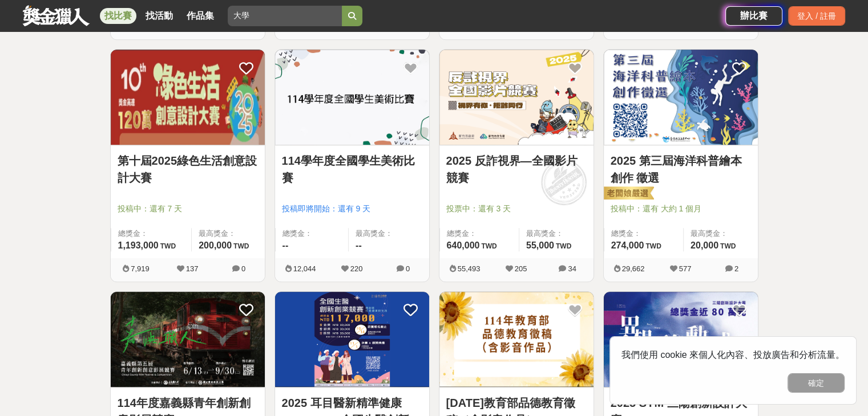 This screenshot has height=416, width=868. What do you see at coordinates (463, 245) in the screenshot?
I see `span: 640,000` at bounding box center [463, 245].